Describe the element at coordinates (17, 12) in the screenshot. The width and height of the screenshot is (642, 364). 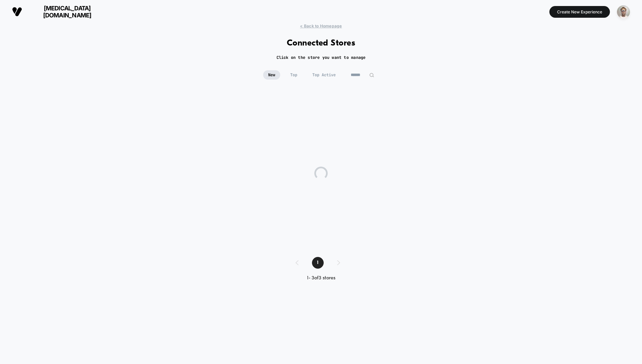
I see `img: Visually logo` at that location.